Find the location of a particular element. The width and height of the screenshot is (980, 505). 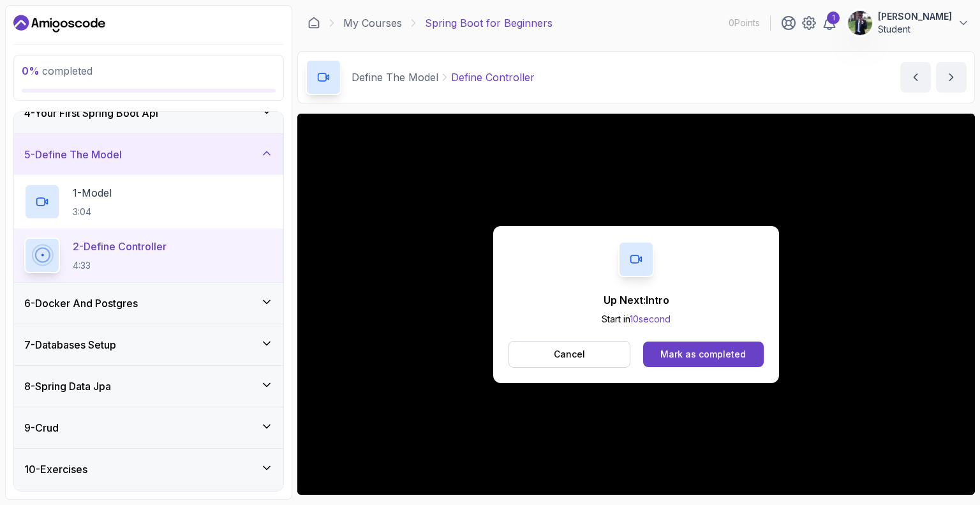

button: 1-Model3:04 is located at coordinates (149, 201).